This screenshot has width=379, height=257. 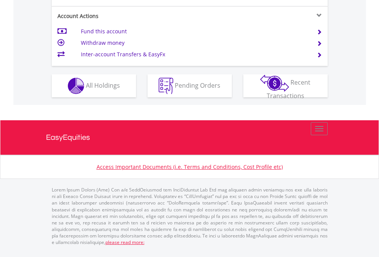 I want to click on a: EasyEquities, so click(x=190, y=138).